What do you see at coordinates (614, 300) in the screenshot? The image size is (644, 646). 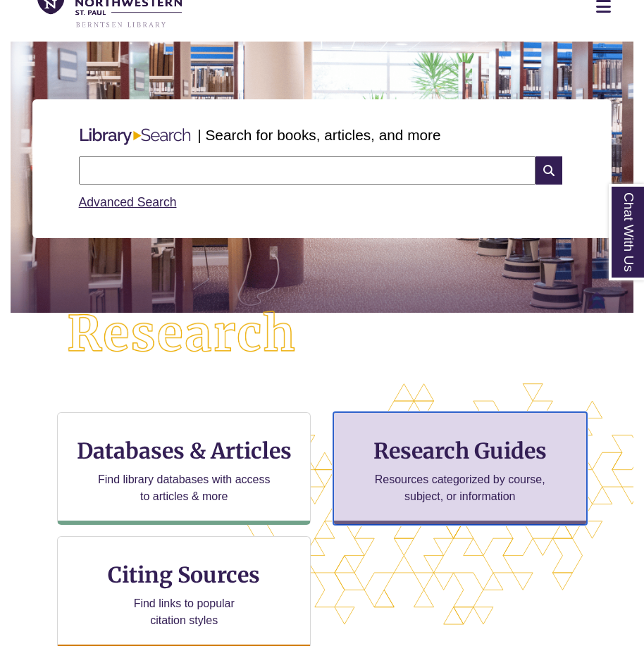 I see `a: Back to Top` at bounding box center [614, 300].